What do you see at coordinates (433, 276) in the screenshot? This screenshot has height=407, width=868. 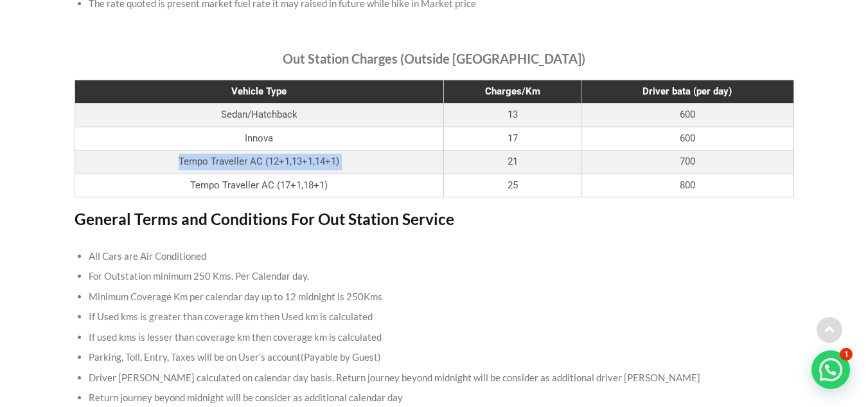 I see `li: For Outstation minimum 250 Kms. Per Calendar day.` at bounding box center [433, 276].